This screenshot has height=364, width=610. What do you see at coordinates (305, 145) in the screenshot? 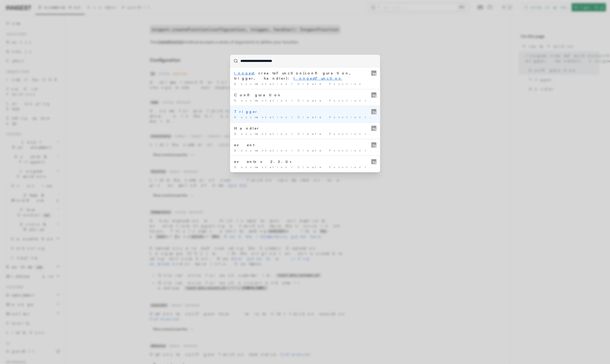
I see `div: event` at bounding box center [305, 145].